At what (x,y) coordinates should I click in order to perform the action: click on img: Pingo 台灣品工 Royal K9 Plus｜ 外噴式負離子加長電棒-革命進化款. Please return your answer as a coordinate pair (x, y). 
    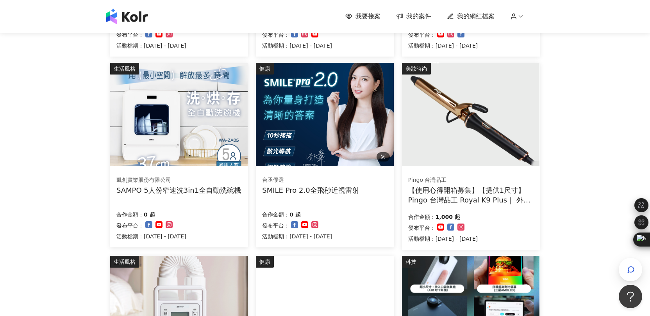
    Looking at the image, I should click on (470, 114).